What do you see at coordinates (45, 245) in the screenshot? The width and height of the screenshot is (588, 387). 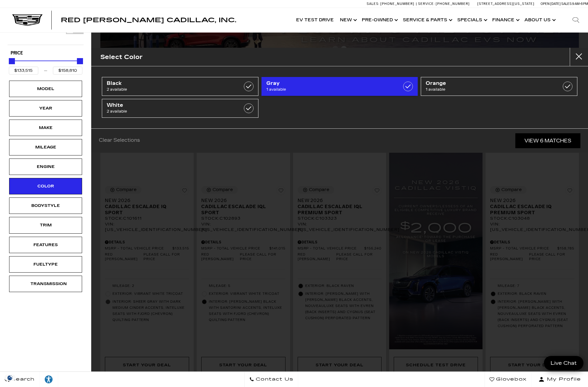 I see `div: FeaturesFeatures` at bounding box center [45, 245].